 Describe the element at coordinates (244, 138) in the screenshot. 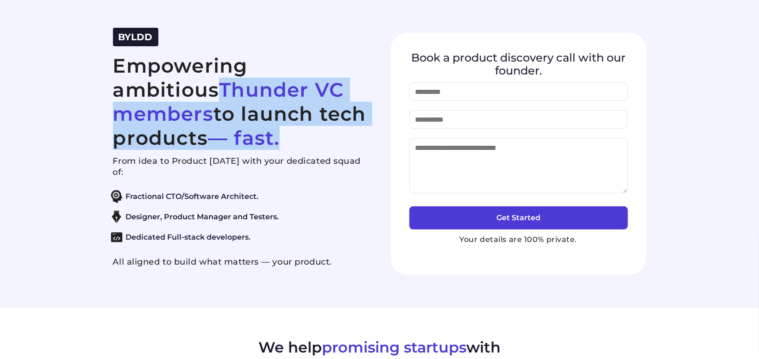

I see `span: — fast.` at that location.